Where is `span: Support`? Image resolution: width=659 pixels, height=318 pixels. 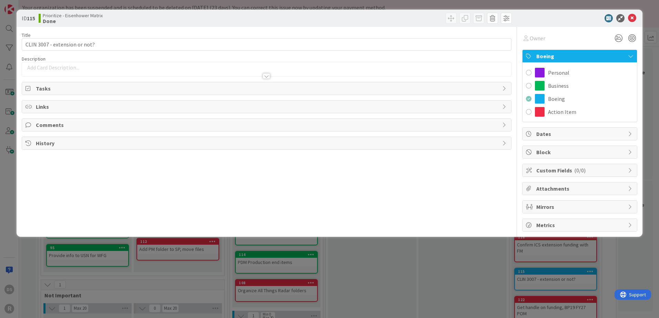
span: Support is located at coordinates (23, 5).